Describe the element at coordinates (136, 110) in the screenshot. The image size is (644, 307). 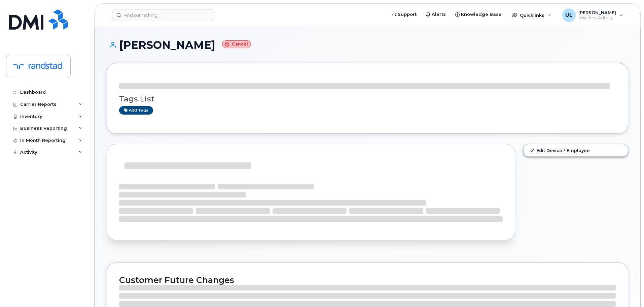
I see `a: Add tags` at that location.